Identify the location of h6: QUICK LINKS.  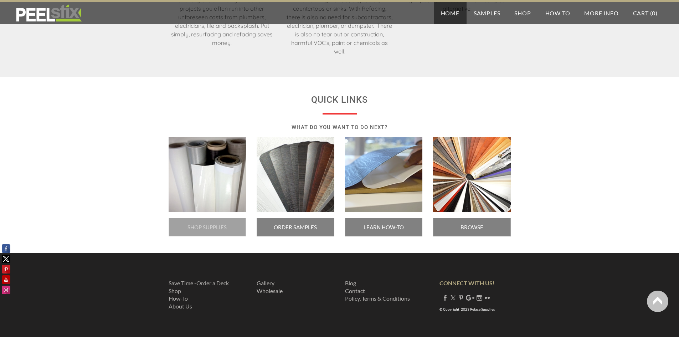
(340, 100).